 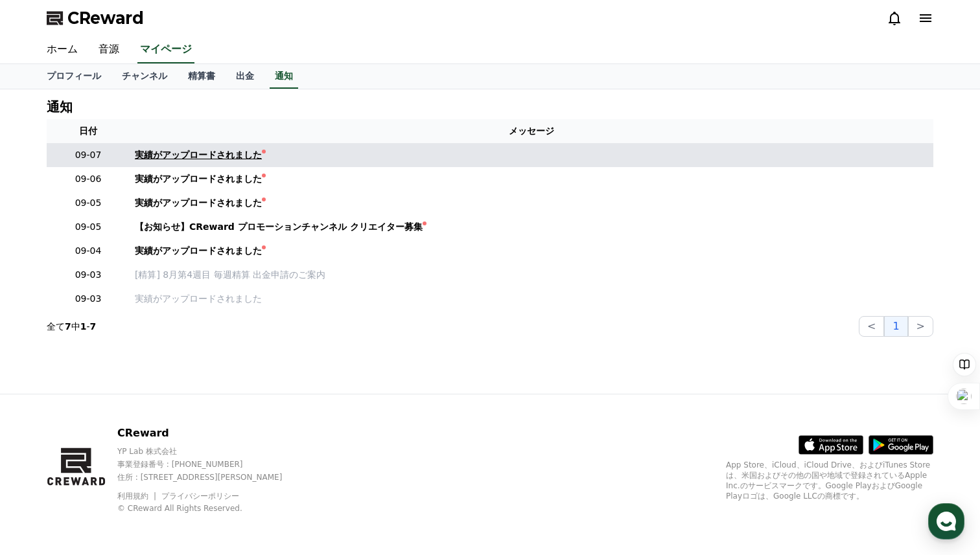 What do you see at coordinates (88, 179) in the screenshot?
I see `p: 09-06` at bounding box center [88, 179].